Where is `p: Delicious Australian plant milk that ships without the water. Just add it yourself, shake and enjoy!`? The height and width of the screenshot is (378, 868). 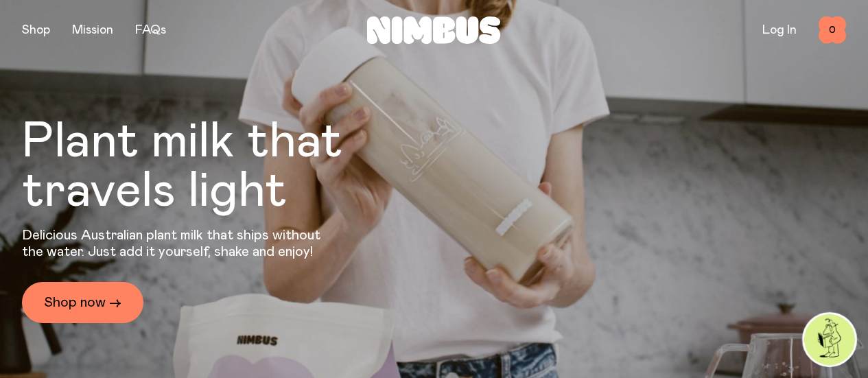 p: Delicious Australian plant milk that ships without the water. Just add it yourself, shake and enjoy! is located at coordinates (176, 243).